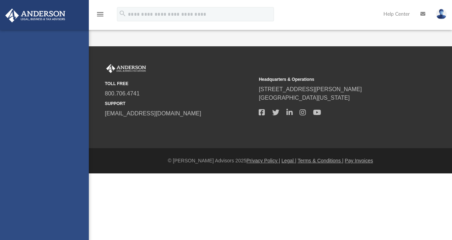  I want to click on a: Privacy Policy |, so click(263, 160).